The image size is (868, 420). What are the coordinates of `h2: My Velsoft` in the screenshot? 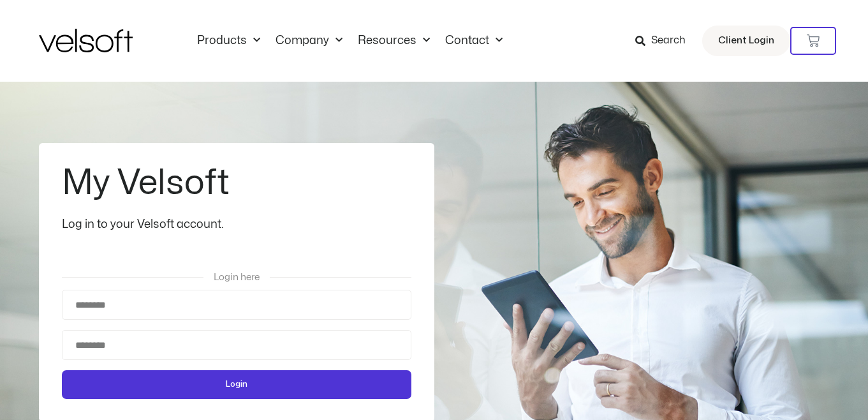 It's located at (234, 183).